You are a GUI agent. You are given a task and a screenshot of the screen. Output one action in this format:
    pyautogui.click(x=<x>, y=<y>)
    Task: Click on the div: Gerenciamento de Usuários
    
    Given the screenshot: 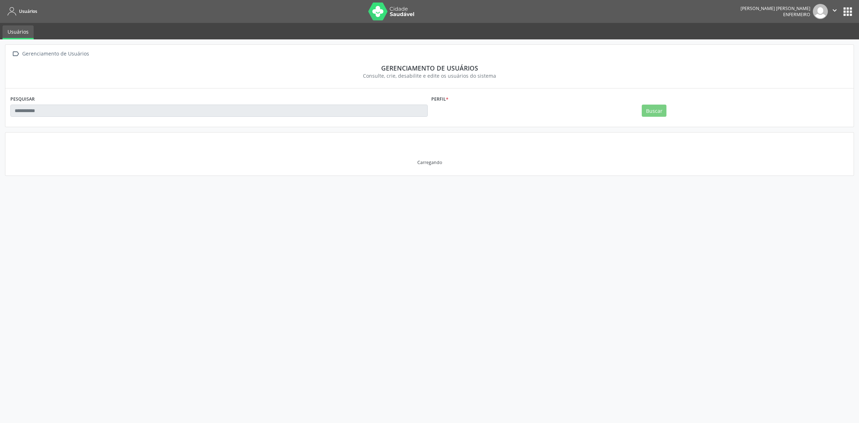 What is the action you would take?
    pyautogui.click(x=55, y=54)
    